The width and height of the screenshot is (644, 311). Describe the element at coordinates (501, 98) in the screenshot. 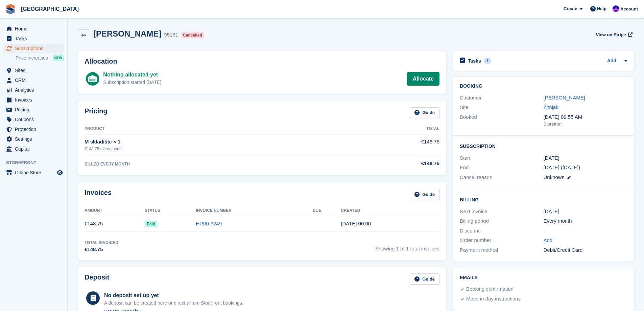

I see `div: Customer` at that location.